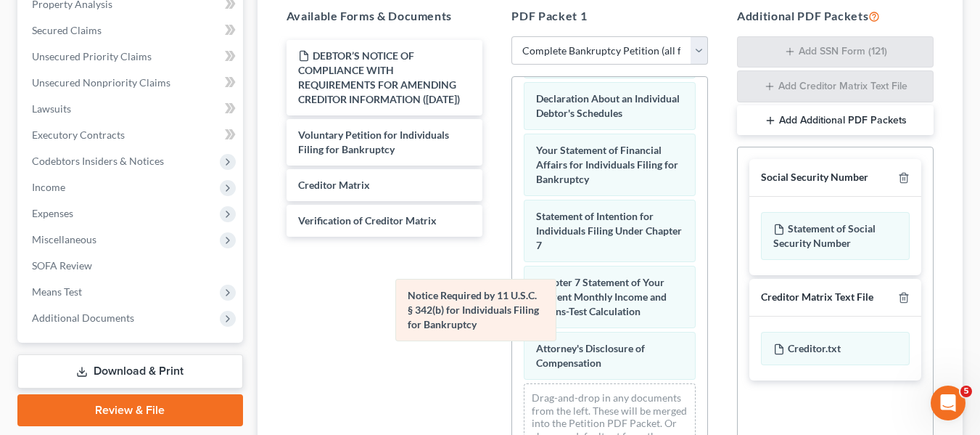 This screenshot has height=435, width=980. I want to click on button: Add Creditor Matrix Text File, so click(835, 86).